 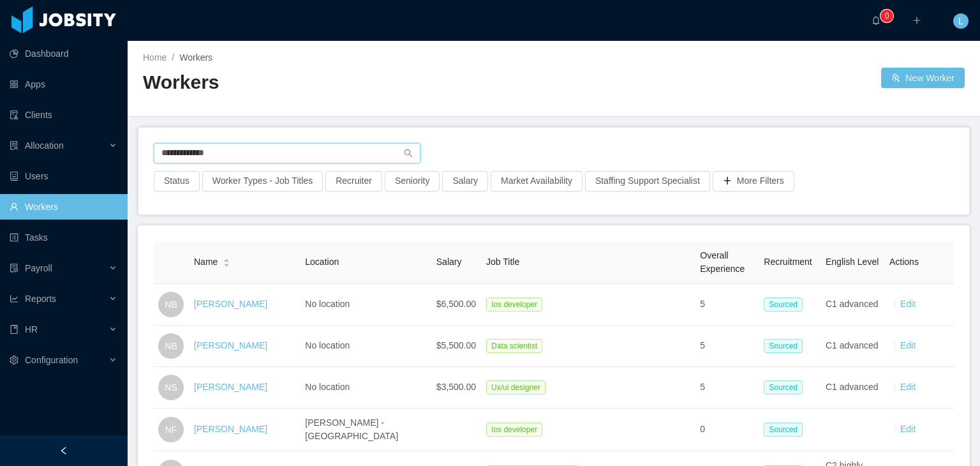 I want to click on i: icon: book, so click(x=14, y=329).